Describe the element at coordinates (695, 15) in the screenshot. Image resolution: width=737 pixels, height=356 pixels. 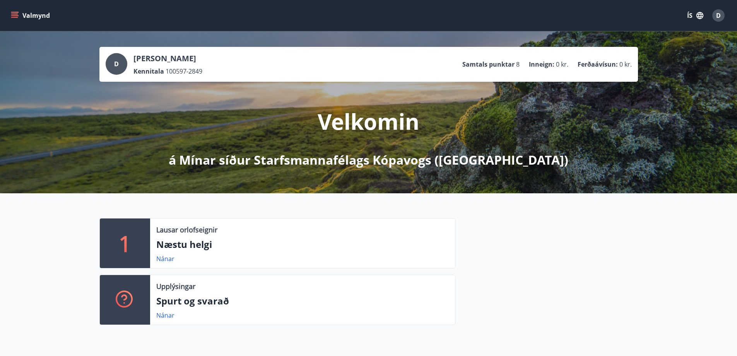
I see `button: ÍS` at that location.